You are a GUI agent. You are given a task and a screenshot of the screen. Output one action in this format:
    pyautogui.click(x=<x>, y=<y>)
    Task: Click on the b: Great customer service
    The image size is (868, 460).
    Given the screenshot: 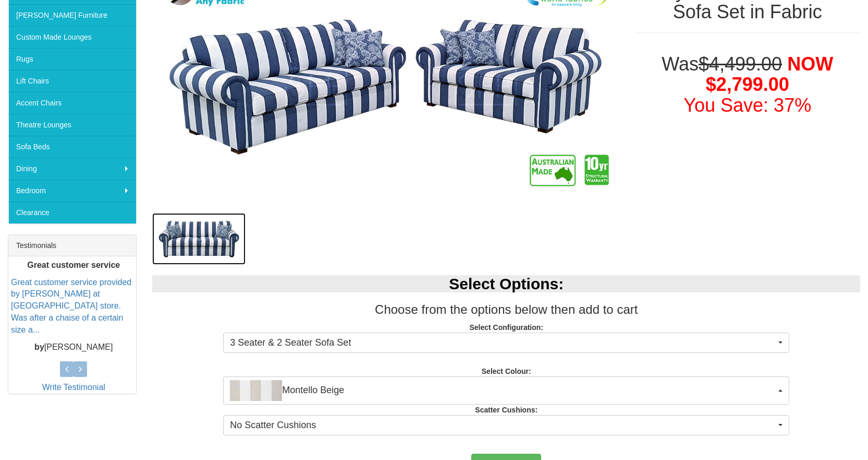 What is the action you would take?
    pyautogui.click(x=73, y=264)
    